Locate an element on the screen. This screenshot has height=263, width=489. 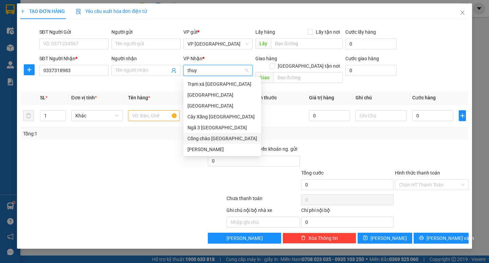
button: Close is located at coordinates (463, 13).